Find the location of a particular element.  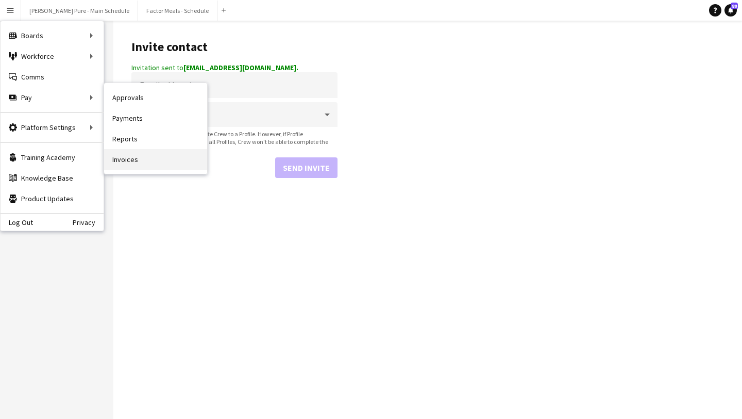

div: Invitation sent to is located at coordinates (235, 68).